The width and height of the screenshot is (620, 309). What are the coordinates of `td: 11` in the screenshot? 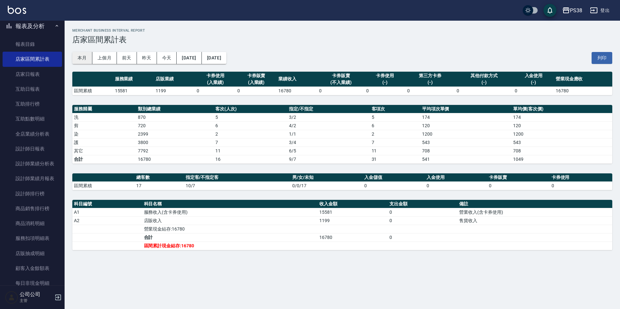 It's located at (395, 151).